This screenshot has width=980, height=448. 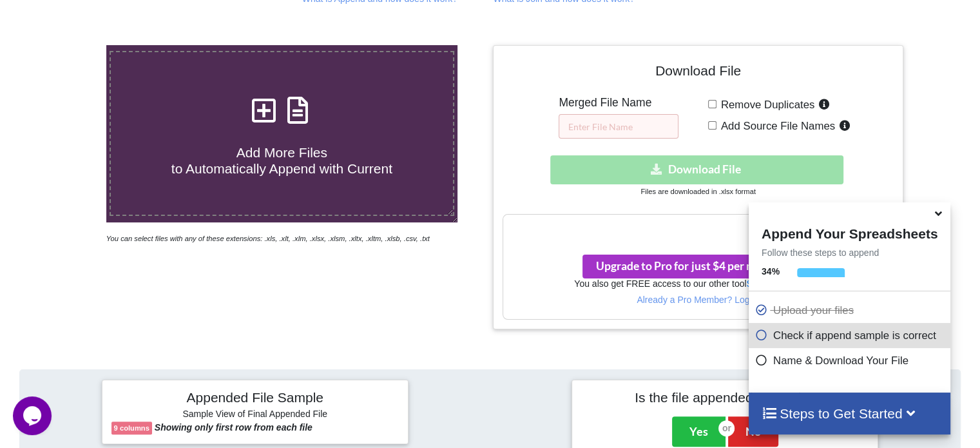 What do you see at coordinates (697, 266) in the screenshot?
I see `button: Upgrade to Pro for just $4 per monthsmile` at bounding box center [697, 266].